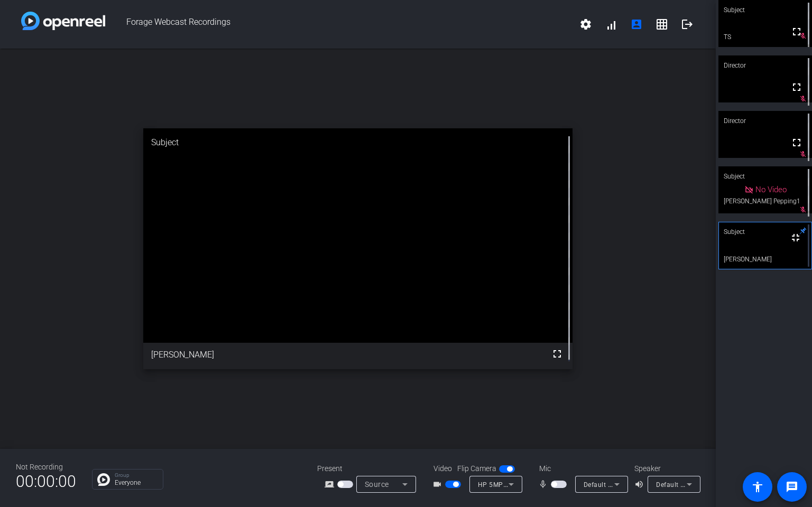 The width and height of the screenshot is (812, 507). I want to click on span: No Video, so click(770, 190).